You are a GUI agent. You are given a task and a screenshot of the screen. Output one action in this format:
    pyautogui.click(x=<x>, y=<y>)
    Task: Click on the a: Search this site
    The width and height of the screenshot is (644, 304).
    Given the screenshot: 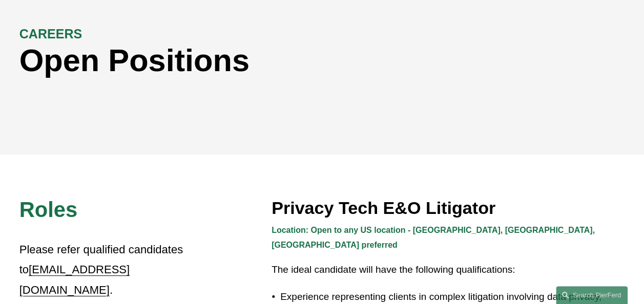 What is the action you would take?
    pyautogui.click(x=591, y=295)
    